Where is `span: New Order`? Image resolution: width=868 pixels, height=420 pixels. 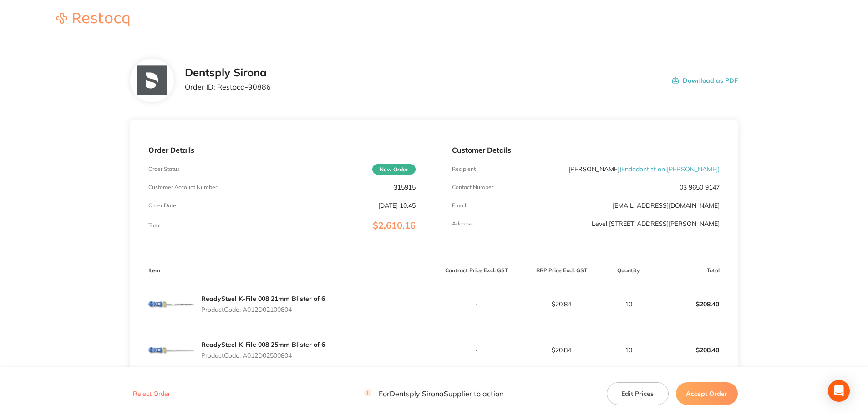
span: New Order is located at coordinates (394, 169).